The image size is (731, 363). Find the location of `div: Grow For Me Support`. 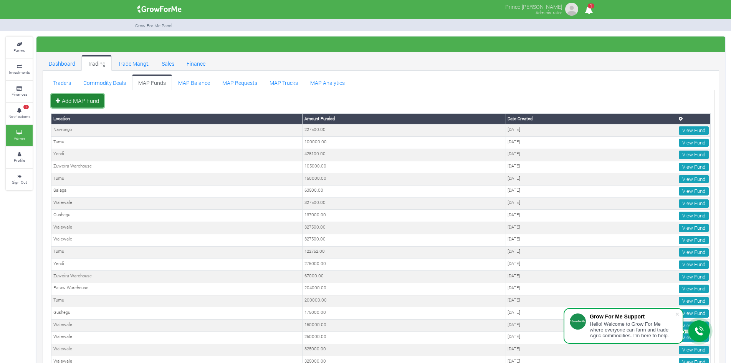

div: Grow For Me Support is located at coordinates (632, 316).